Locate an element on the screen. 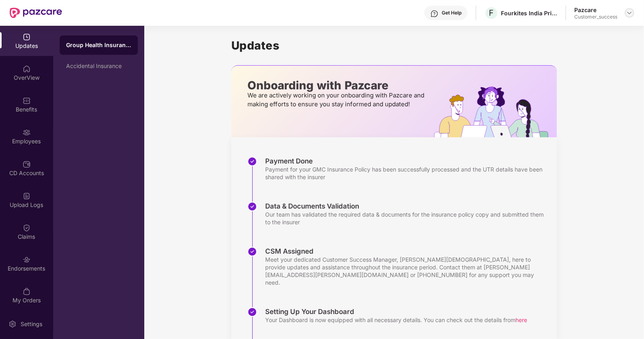  p: Onboarding with Pazcare is located at coordinates (337, 85).